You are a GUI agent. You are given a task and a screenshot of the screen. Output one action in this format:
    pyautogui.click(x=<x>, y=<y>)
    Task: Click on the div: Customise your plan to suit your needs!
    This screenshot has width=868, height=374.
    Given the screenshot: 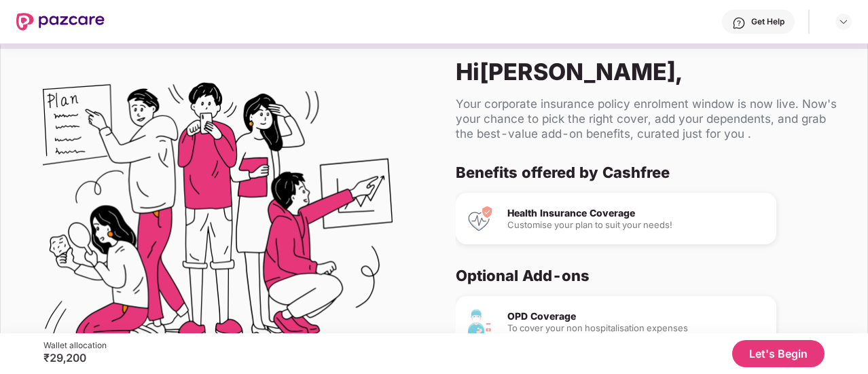 What is the action you would take?
    pyautogui.click(x=636, y=225)
    